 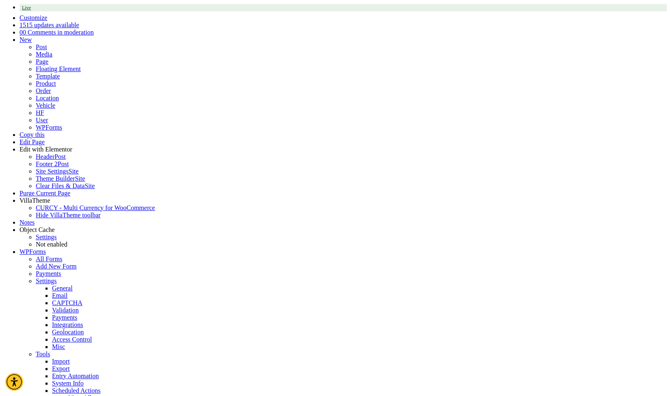 What do you see at coordinates (48, 76) in the screenshot?
I see `a: Template` at bounding box center [48, 76].